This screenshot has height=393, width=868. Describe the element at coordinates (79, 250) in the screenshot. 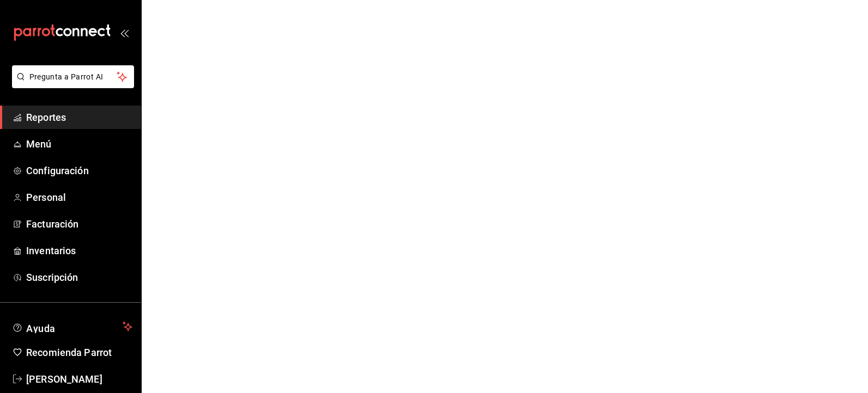

I see `span: Inventarios` at that location.